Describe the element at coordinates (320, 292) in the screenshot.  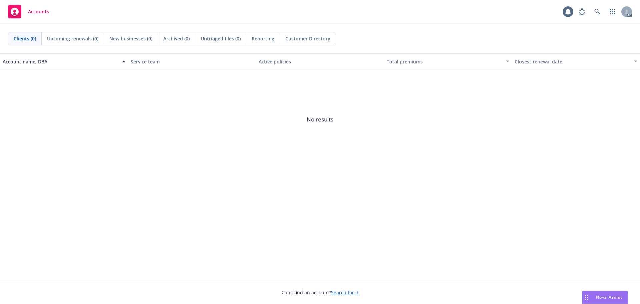
I see `span: Can't find an account?` at that location.